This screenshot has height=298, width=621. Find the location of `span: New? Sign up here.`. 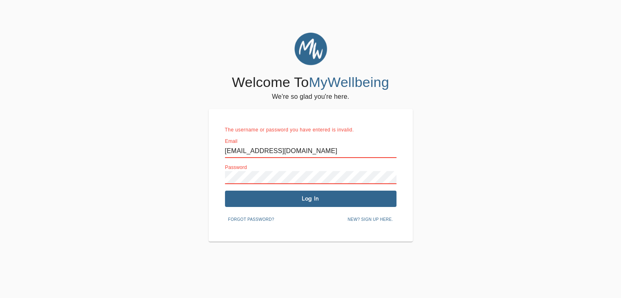

span: New? Sign up here. is located at coordinates (370, 220).